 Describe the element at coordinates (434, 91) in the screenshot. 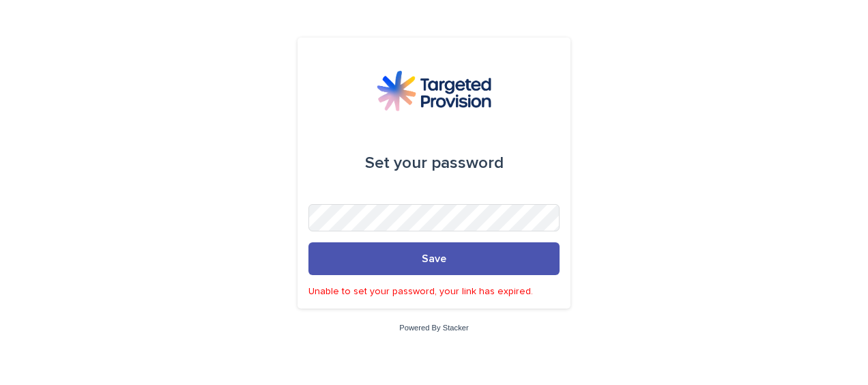

I see `img: M5nRWzHhSzIhMunXDL62` at that location.